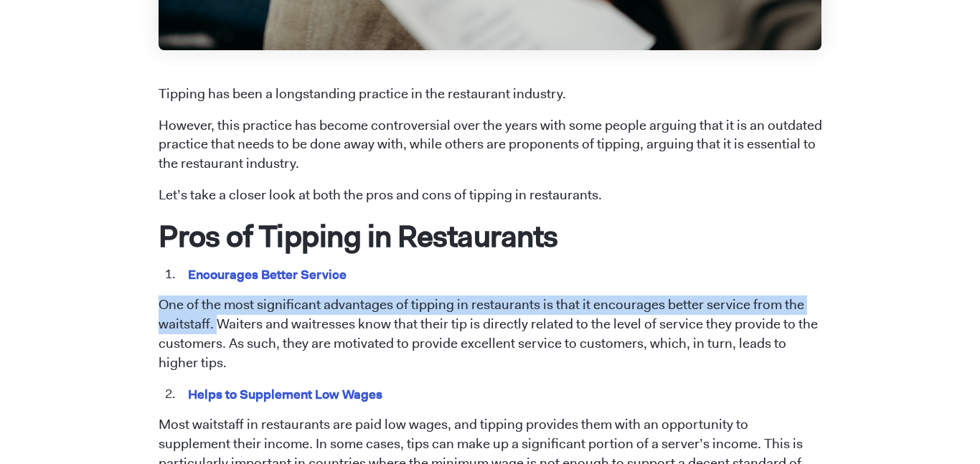  What do you see at coordinates (490, 145) in the screenshot?
I see `p: However, this practice has become controversial over the years with some people arguing that it i...` at bounding box center [490, 145].